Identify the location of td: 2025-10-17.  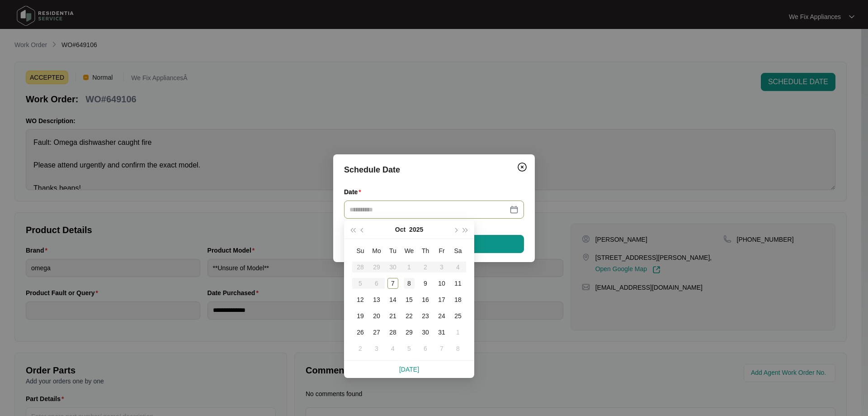
(442, 299).